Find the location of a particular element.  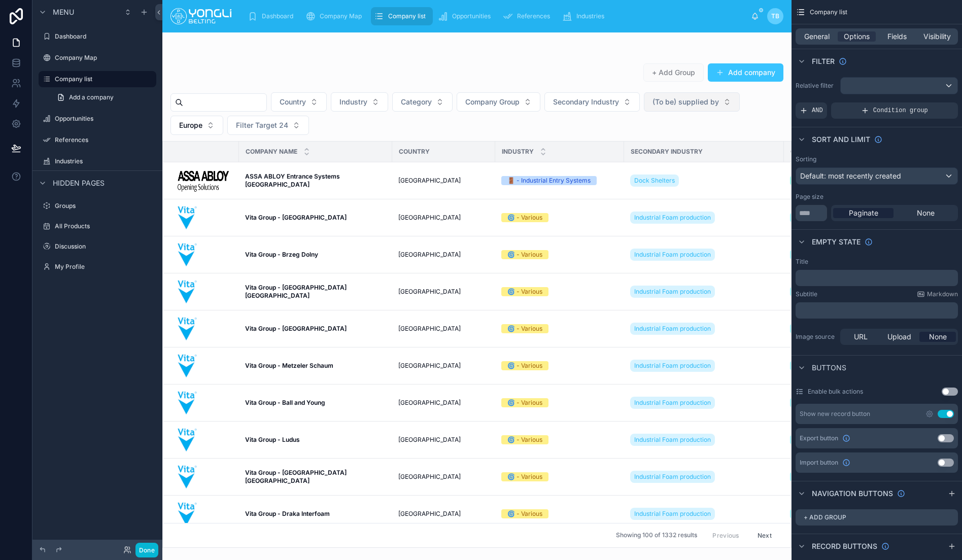

span: AND is located at coordinates (817, 111).